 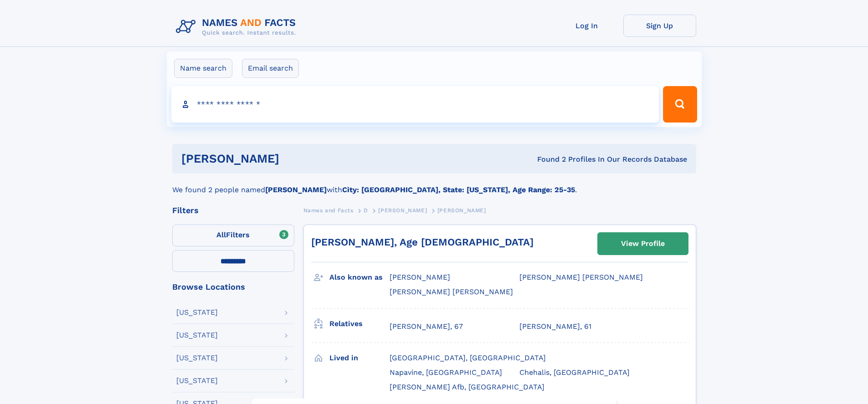 I want to click on h3: Also known as, so click(x=359, y=277).